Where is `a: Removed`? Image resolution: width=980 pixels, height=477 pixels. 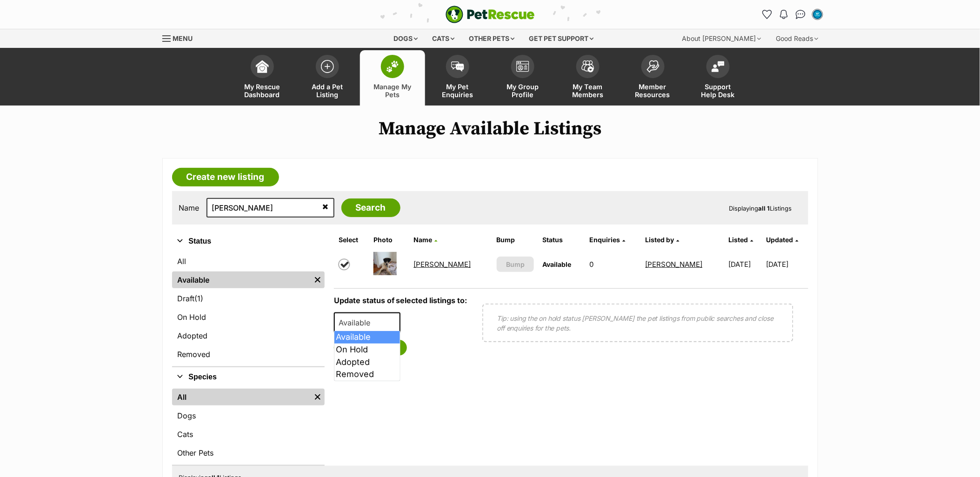 a: Removed is located at coordinates (248, 354).